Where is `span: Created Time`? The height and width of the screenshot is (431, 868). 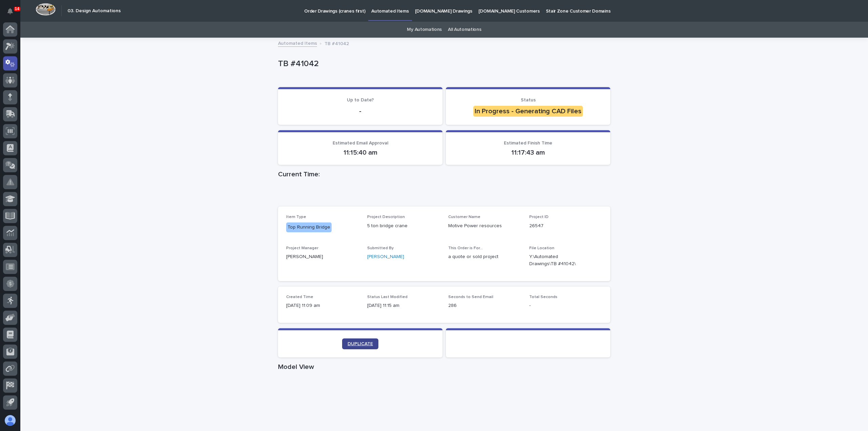 span: Created Time is located at coordinates (299, 297).